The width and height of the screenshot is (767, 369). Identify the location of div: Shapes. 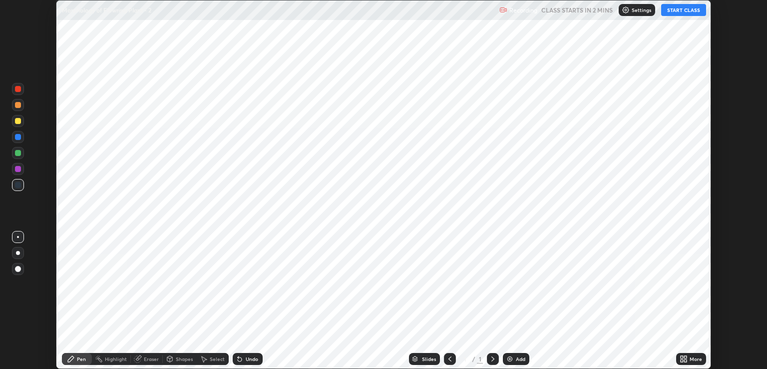
(184, 359).